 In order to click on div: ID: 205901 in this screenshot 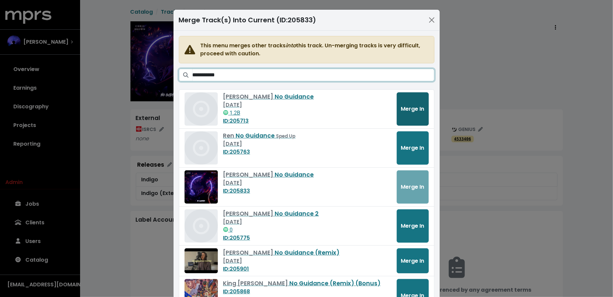, I will do `click(307, 269)`.